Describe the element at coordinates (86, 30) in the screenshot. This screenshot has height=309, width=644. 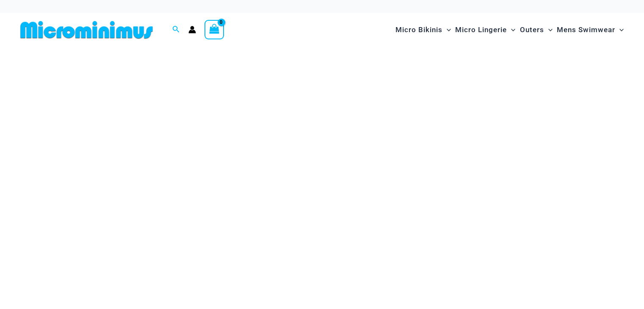
I see `img: MM SHOP LOGO FLAT` at that location.